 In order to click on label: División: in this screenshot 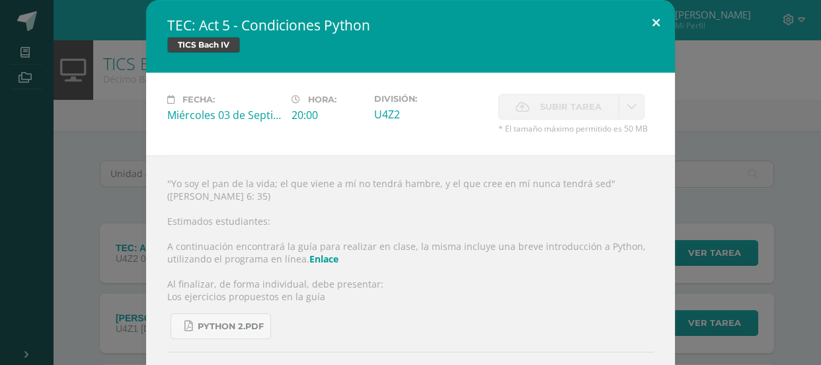, I will do `click(431, 98)`.